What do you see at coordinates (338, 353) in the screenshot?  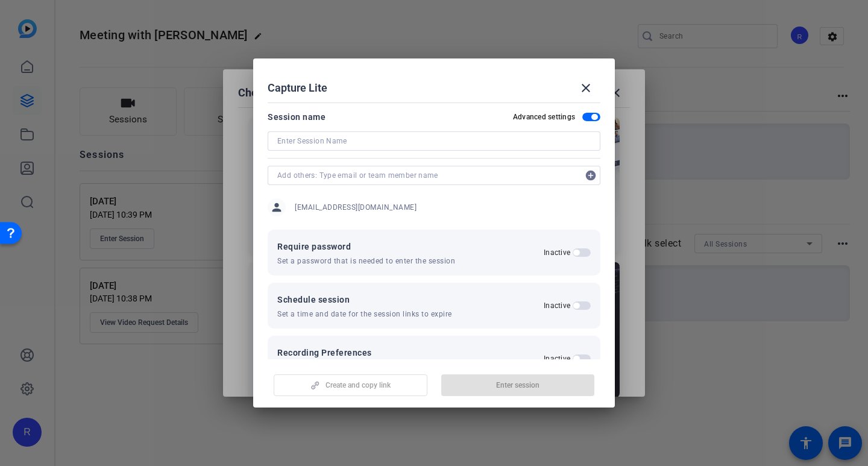 I see `span: Recording Preferences` at bounding box center [338, 353].